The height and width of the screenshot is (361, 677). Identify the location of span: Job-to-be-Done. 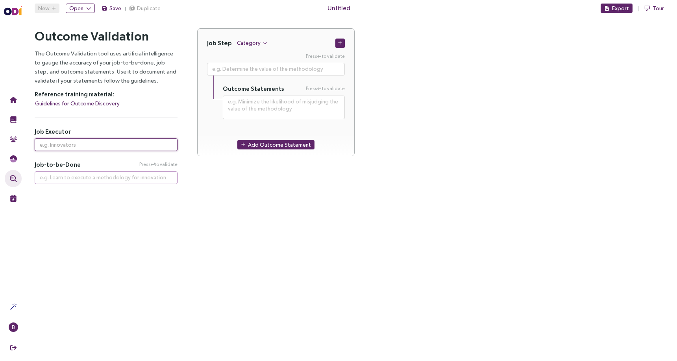
(57, 165).